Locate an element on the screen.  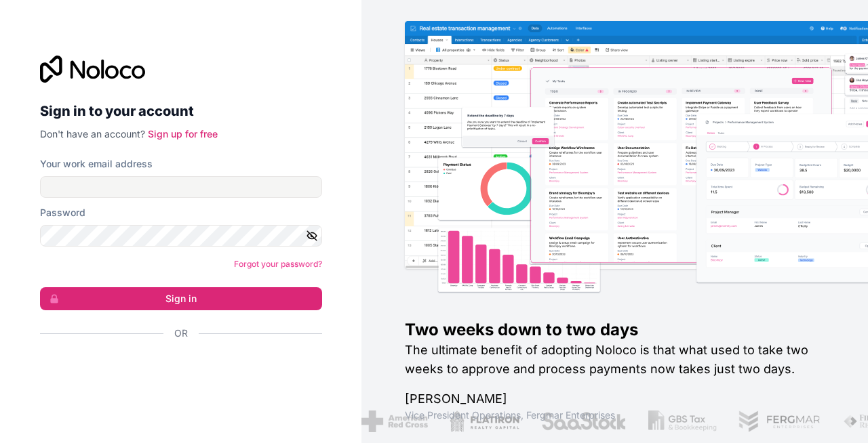
label: Password is located at coordinates (62, 213).